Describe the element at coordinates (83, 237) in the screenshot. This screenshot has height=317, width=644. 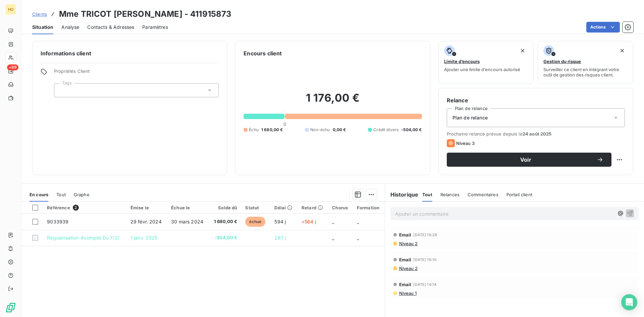
I see `span: Regularisation-Acompte Du 7/2/` at that location.